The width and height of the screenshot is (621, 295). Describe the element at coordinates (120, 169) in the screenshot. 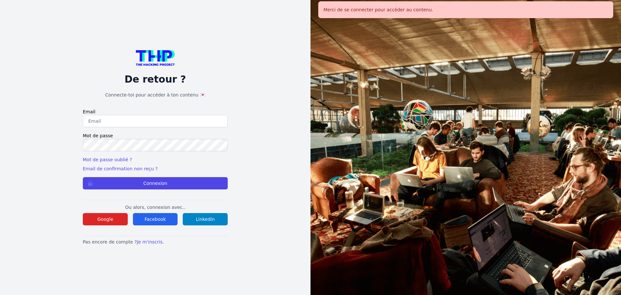

I see `a: Email de confirmation non reçu ?` at that location.